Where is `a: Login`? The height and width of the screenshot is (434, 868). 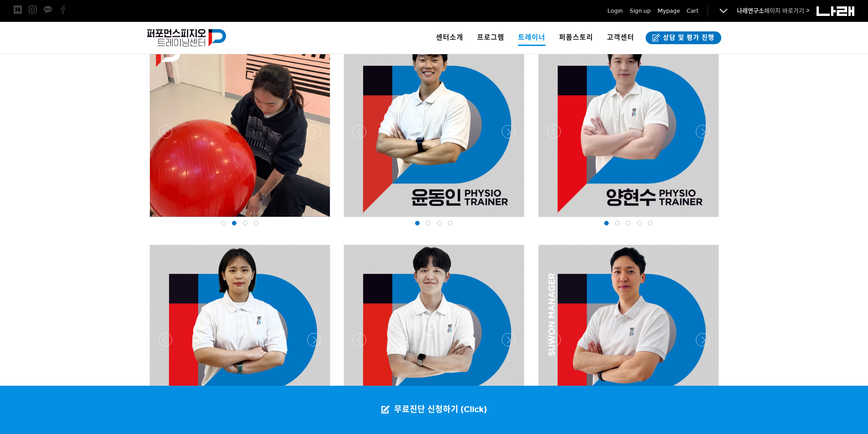
a: Login is located at coordinates (615, 11).